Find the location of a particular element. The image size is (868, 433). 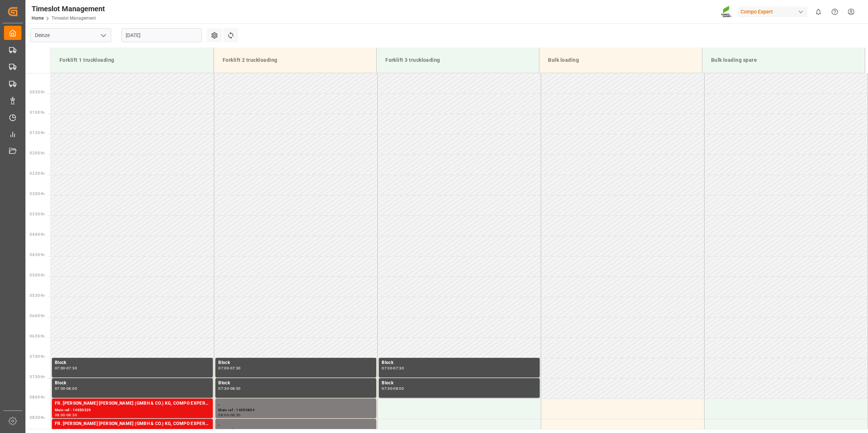

span: 08:00 Hr is located at coordinates (37, 398).